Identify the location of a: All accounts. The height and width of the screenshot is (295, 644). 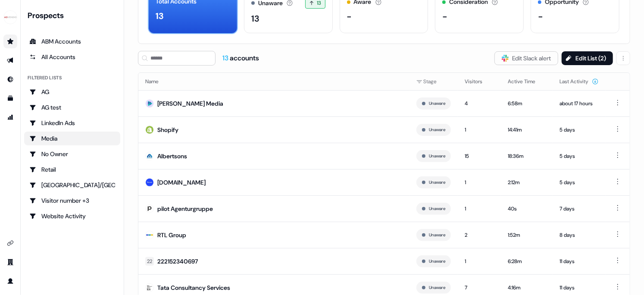
(72, 57).